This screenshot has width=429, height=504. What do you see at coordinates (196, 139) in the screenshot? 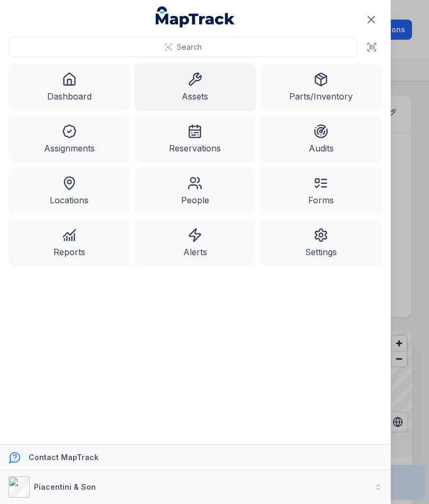
I see `a: Reservations` at bounding box center [196, 139].